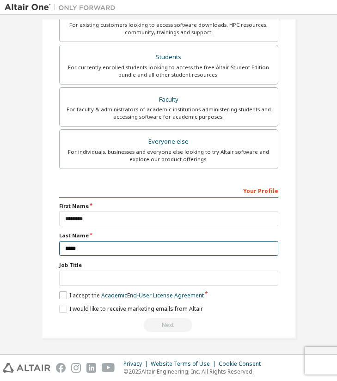 The height and width of the screenshot is (381, 337). I want to click on label: Job Title, so click(169, 265).